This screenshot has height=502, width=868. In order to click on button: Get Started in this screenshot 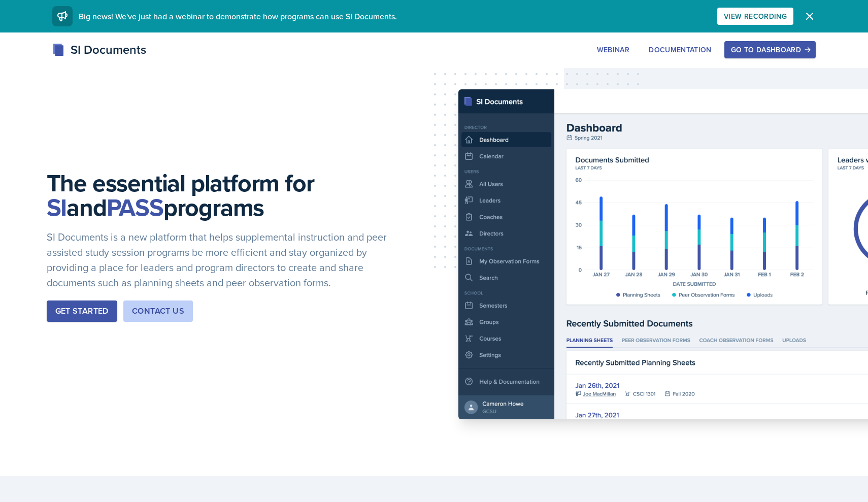, I will do `click(82, 311)`.